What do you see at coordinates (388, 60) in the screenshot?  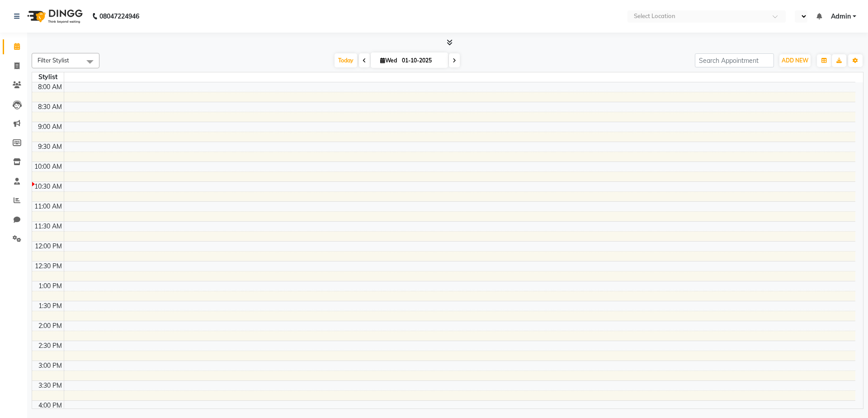 I see `span: Wed` at bounding box center [388, 60].